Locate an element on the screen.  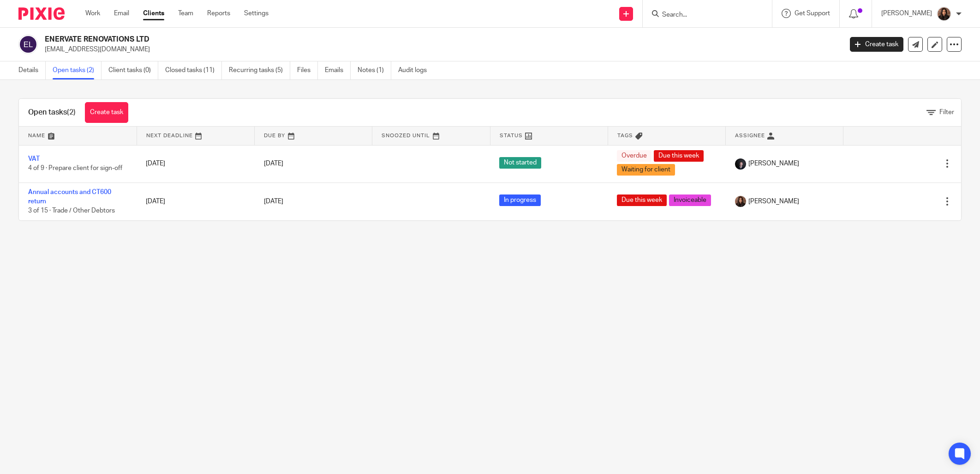
h2: ENERVATE RENOVATIONS LTD is located at coordinates (361, 39).